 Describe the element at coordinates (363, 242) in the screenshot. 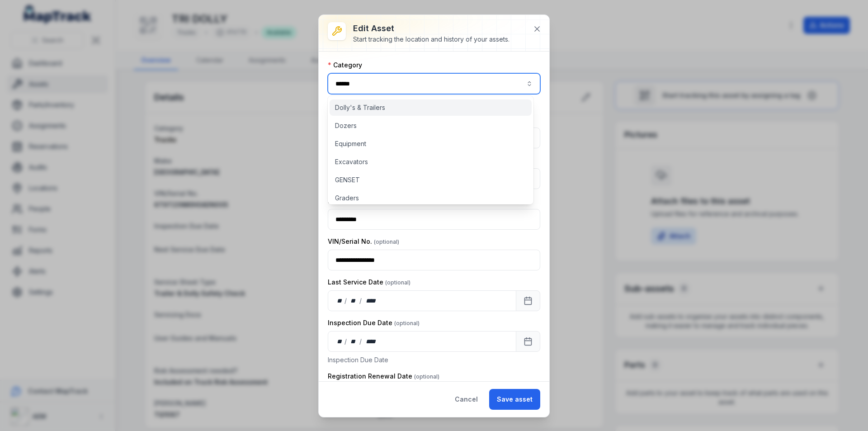

I see `label: VIN/Serial No.` at that location.